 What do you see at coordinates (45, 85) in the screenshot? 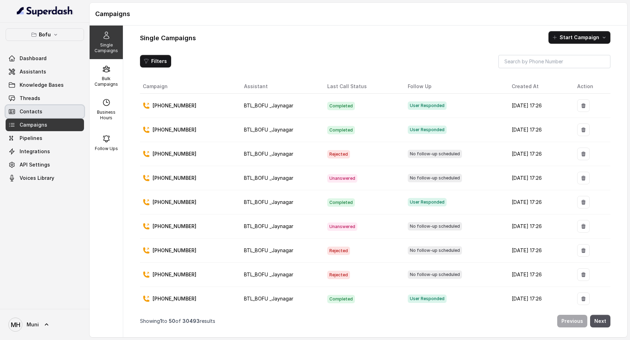
I see `a: Knowledge Bases` at bounding box center [45, 85].